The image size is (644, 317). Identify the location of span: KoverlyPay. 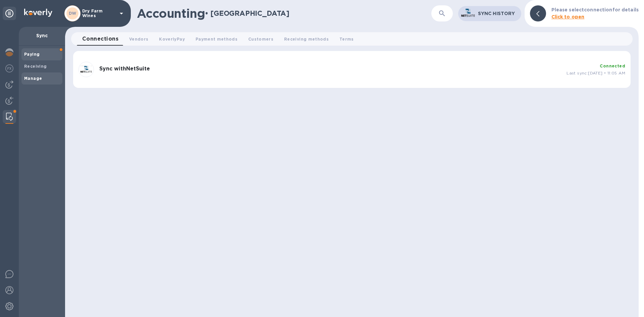
(172, 39).